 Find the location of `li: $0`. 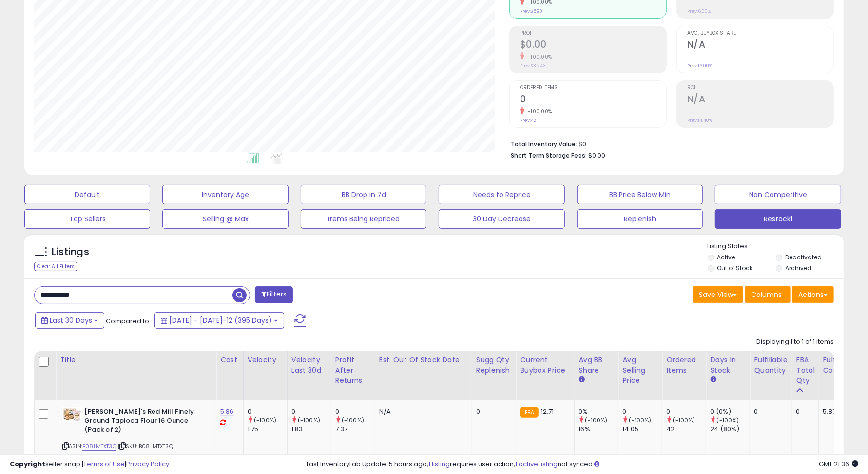

li: $0 is located at coordinates (669, 143).